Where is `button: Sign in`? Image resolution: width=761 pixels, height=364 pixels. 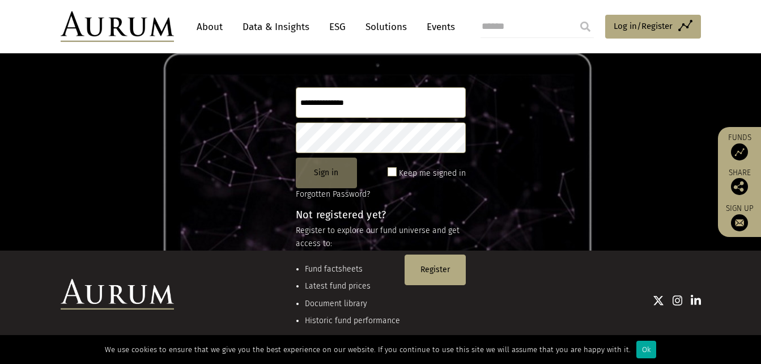 button: Sign in is located at coordinates (327, 173).